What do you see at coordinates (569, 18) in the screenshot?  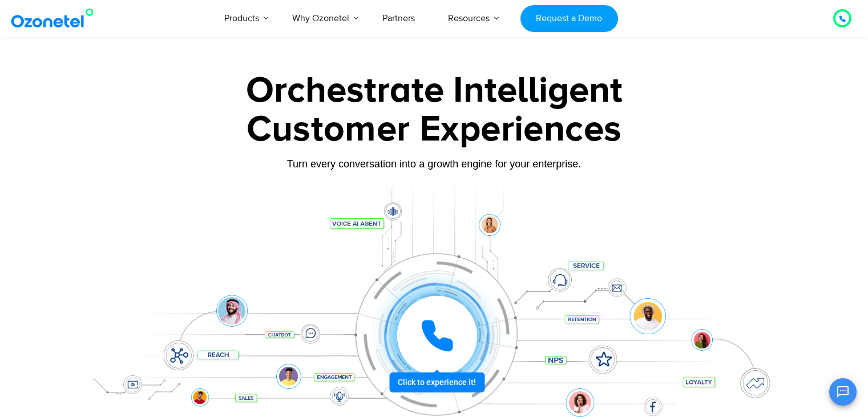 I see `a: Request a Demo` at bounding box center [569, 18].